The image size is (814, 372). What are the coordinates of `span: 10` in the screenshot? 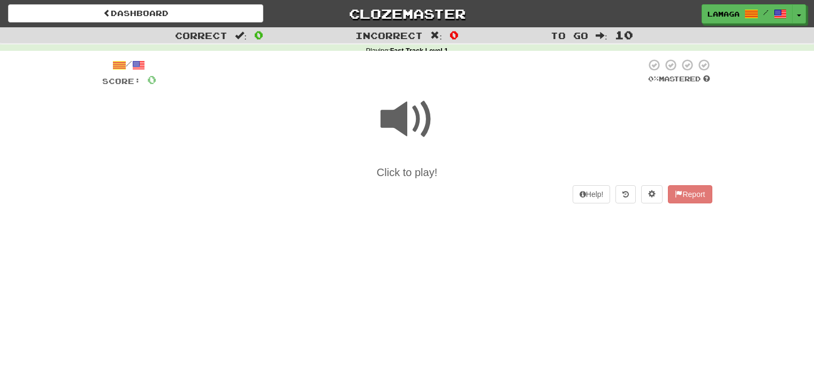 It's located at (624, 35).